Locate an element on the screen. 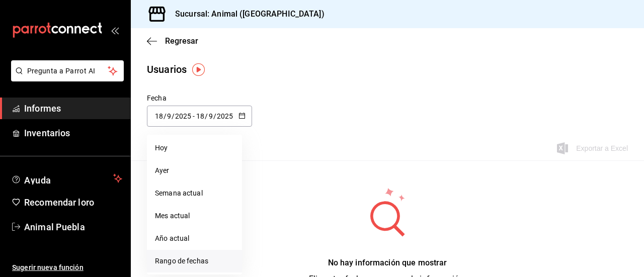 Image resolution: width=644 pixels, height=277 pixels. font: Semana actual is located at coordinates (179, 193).